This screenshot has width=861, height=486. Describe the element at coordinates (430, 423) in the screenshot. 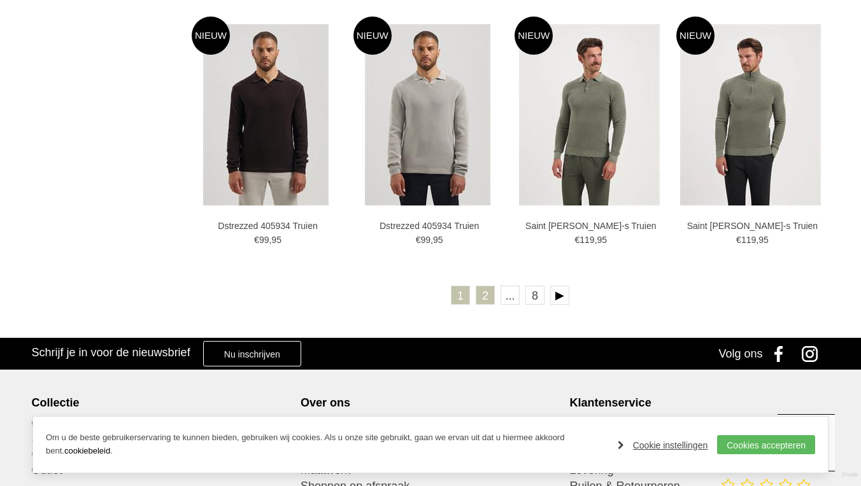

I see `a: Nieuwsbrief` at that location.